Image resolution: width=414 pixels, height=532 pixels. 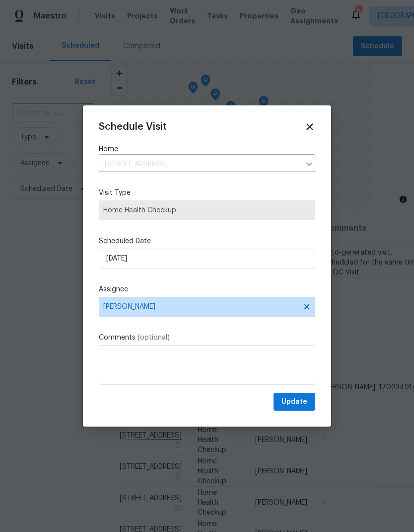 What do you see at coordinates (207, 337) in the screenshot?
I see `label: Comments` at bounding box center [207, 337].